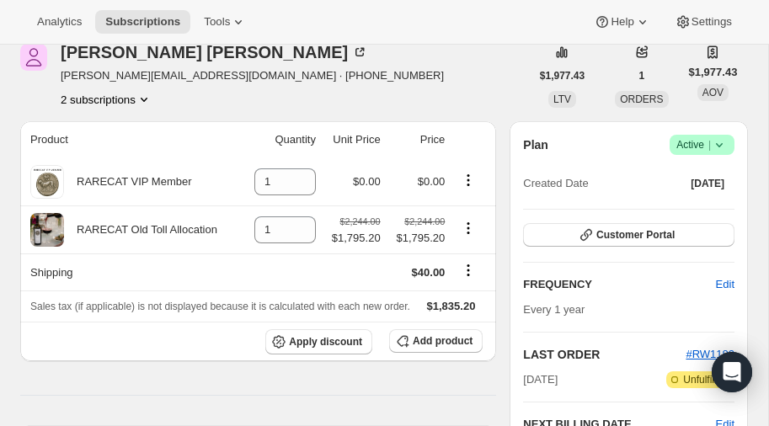 This screenshot has width=769, height=426. What do you see at coordinates (216, 22) in the screenshot?
I see `span: Tools` at bounding box center [216, 22].